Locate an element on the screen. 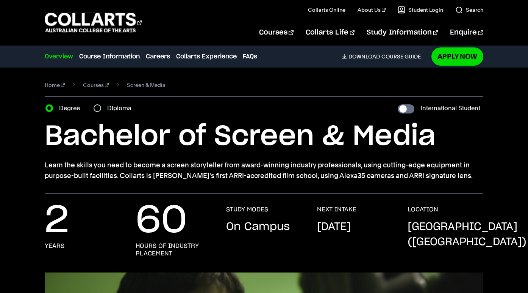 This screenshot has width=528, height=293. h3: NEXT INTAKE is located at coordinates (337, 209).